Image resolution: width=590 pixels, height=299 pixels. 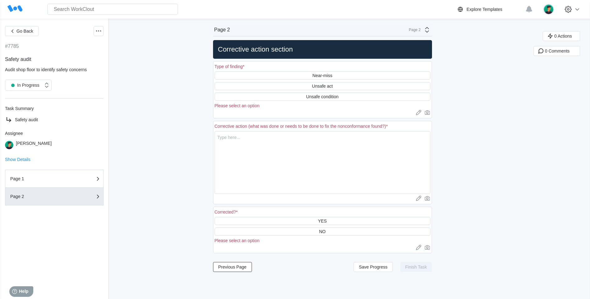 I want to click on input: Search WorkClout, so click(x=113, y=9).